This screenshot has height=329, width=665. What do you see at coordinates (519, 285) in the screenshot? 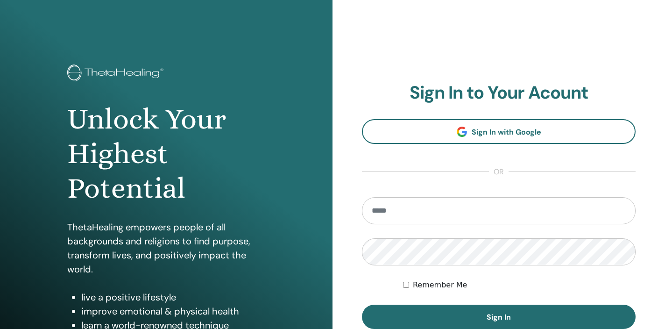
I see `div: Keep me authenticated indefinitely or until I manually logout` at bounding box center [519, 285].